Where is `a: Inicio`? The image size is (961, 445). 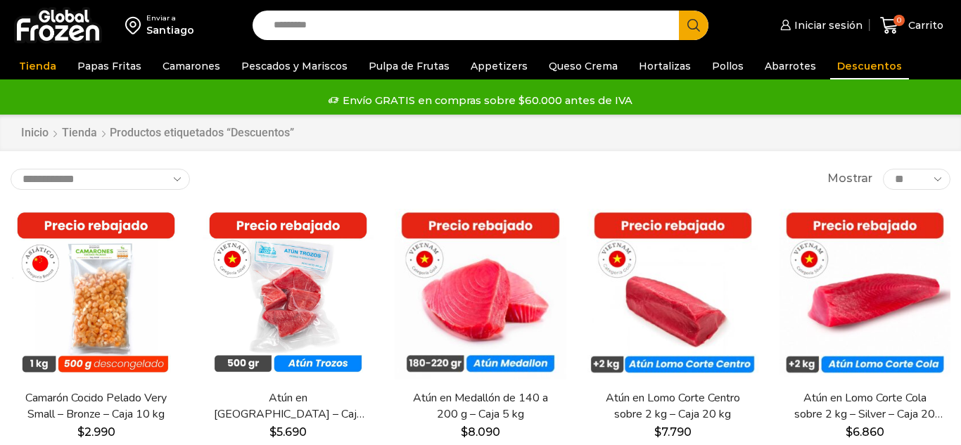 a: Inicio is located at coordinates (34, 133).